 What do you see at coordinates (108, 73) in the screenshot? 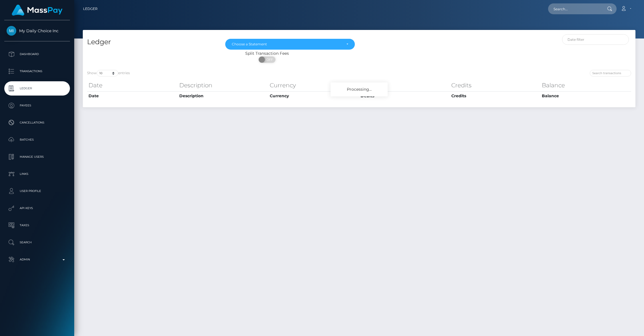
I see `label: Show entries` at bounding box center [108, 73].